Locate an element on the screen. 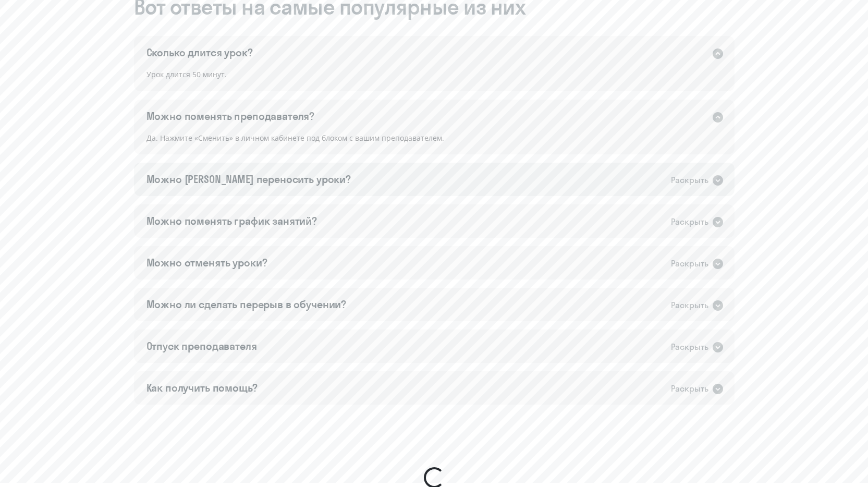 Image resolution: width=868 pixels, height=487 pixels. ya-tr-span: Урок длится 50 минут. is located at coordinates (187, 74).